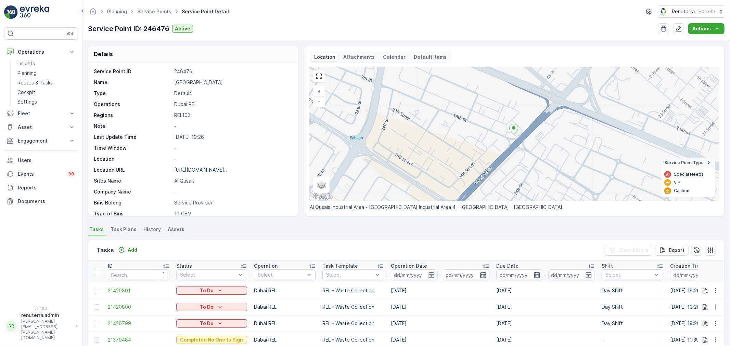 This screenshot has height=346, width=730. I want to click on img: logo, so click(11, 12).